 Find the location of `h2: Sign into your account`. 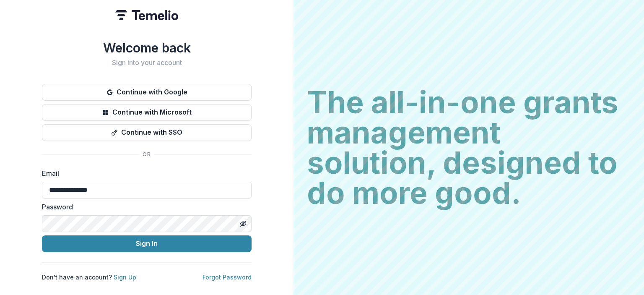

h2: Sign into your account is located at coordinates (147, 63).